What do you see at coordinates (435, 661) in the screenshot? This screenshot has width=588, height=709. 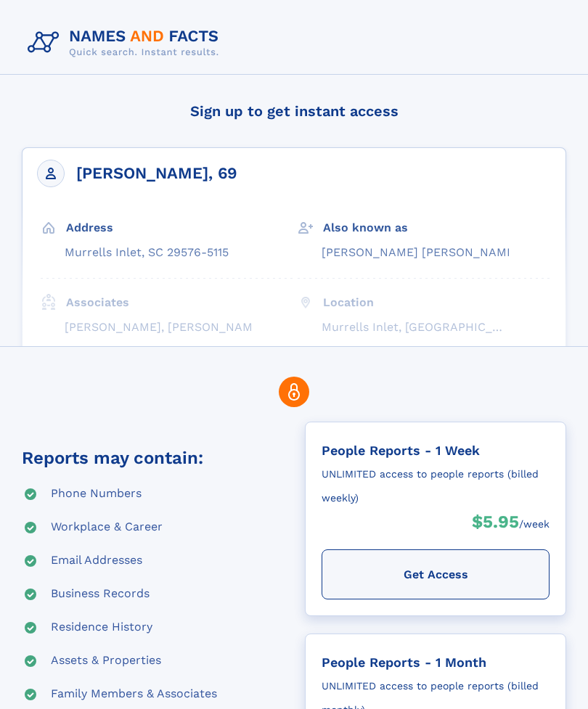 I see `div: People Reports - 1 Month` at bounding box center [435, 661].